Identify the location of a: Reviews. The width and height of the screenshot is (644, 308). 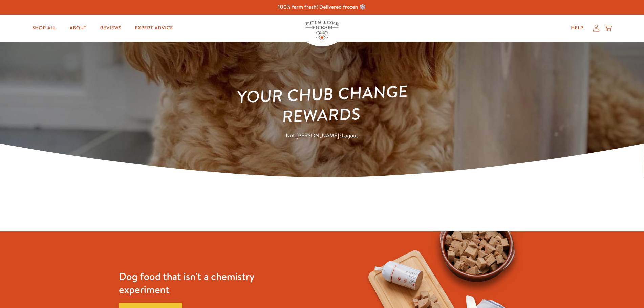
(110, 28).